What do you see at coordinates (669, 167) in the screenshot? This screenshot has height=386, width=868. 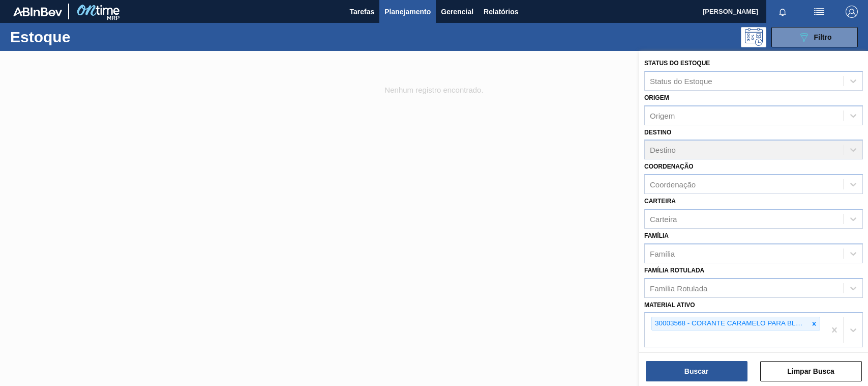 I see `label: Coordenação` at bounding box center [669, 167].